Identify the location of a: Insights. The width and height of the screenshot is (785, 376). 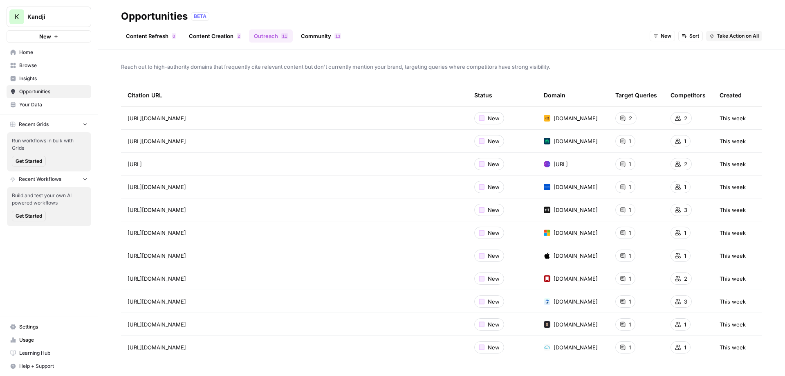
(49, 78).